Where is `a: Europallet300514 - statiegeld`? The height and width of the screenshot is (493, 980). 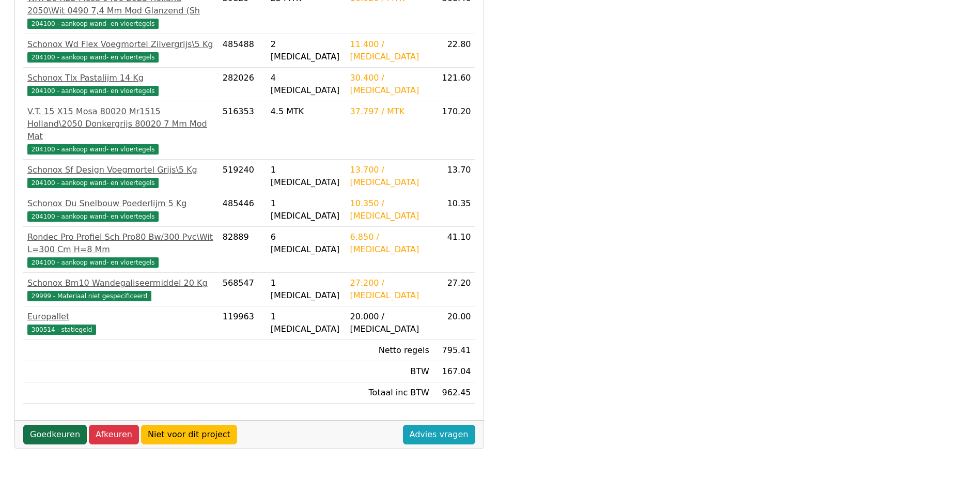 a: Europallet300514 - statiegeld is located at coordinates (121, 323).